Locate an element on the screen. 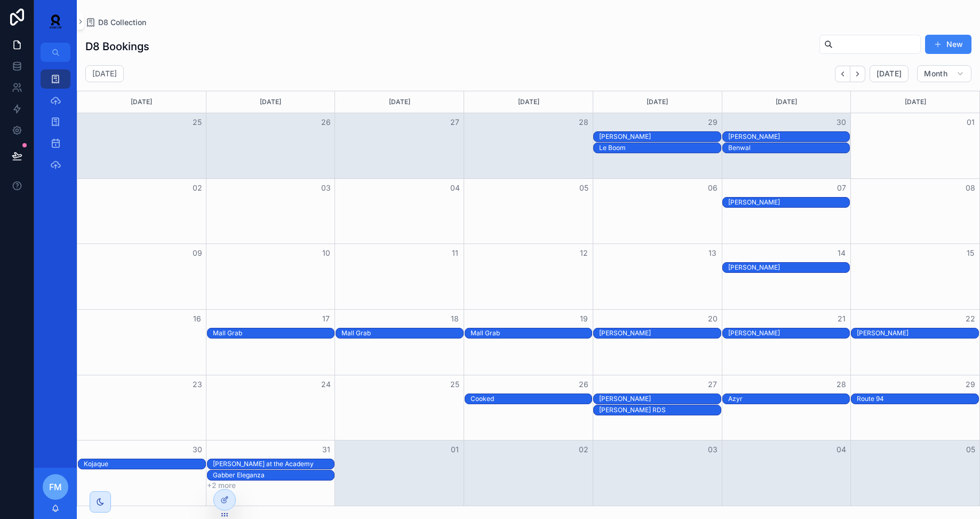  button: Month is located at coordinates (944, 74).